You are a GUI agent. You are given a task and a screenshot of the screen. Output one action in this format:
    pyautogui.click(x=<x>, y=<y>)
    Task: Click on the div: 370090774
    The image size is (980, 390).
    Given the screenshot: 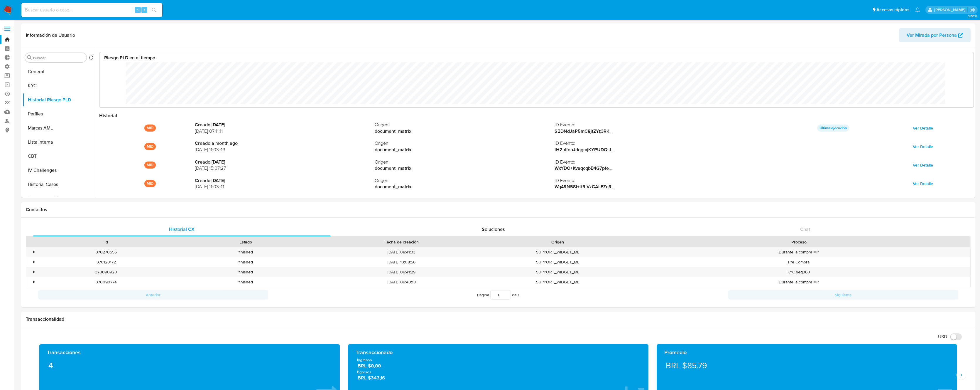 What is the action you would take?
    pyautogui.click(x=106, y=282)
    